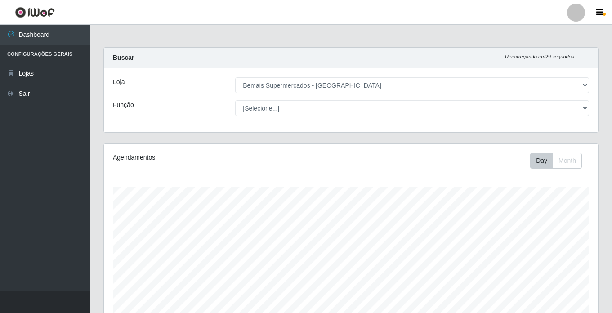 This screenshot has width=612, height=313. What do you see at coordinates (559, 160) in the screenshot?
I see `div: Toolbar with button groups` at bounding box center [559, 160].